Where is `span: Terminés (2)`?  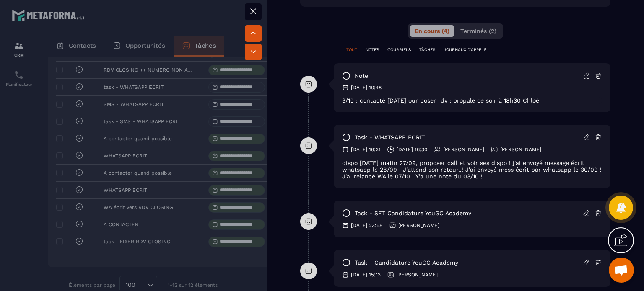 span: Terminés (2) is located at coordinates (478, 31).